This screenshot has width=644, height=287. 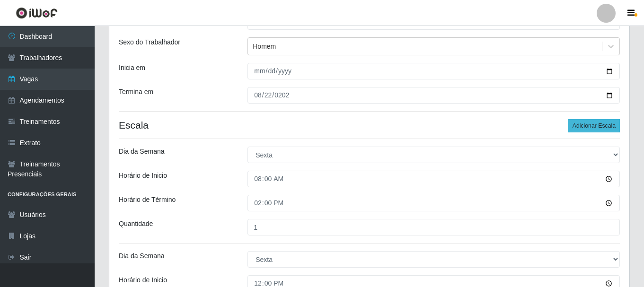 What do you see at coordinates (136, 92) in the screenshot?
I see `label: Termina em` at bounding box center [136, 92].